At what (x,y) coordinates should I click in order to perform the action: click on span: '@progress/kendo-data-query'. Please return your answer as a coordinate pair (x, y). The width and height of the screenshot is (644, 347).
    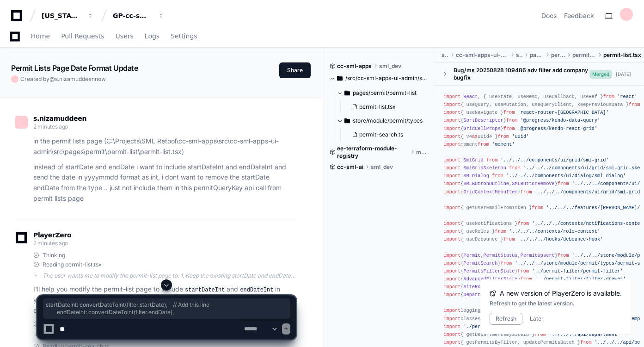
    Looking at the image, I should click on (560, 120).